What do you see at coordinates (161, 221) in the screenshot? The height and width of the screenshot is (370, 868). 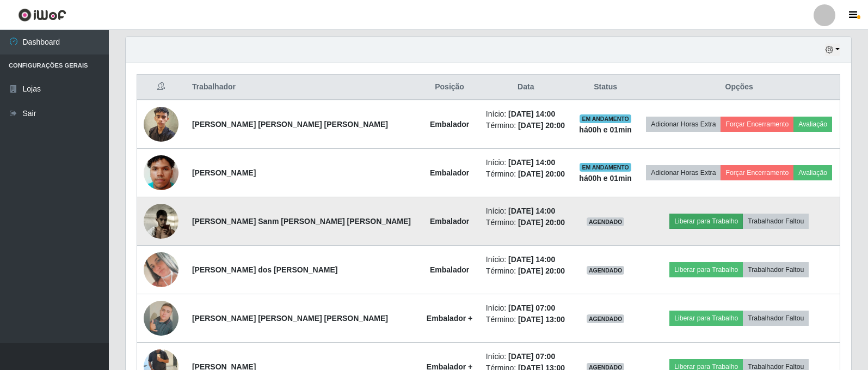 I see `img: 1752542805092.jpeg` at bounding box center [161, 221].